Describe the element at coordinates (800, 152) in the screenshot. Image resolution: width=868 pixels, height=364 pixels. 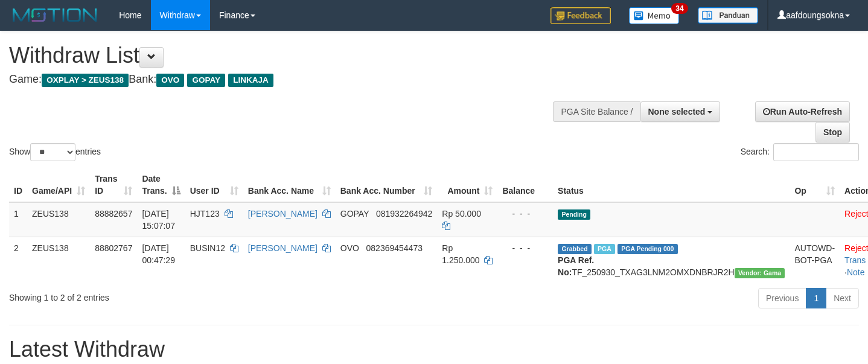
I see `label: Search:` at that location.